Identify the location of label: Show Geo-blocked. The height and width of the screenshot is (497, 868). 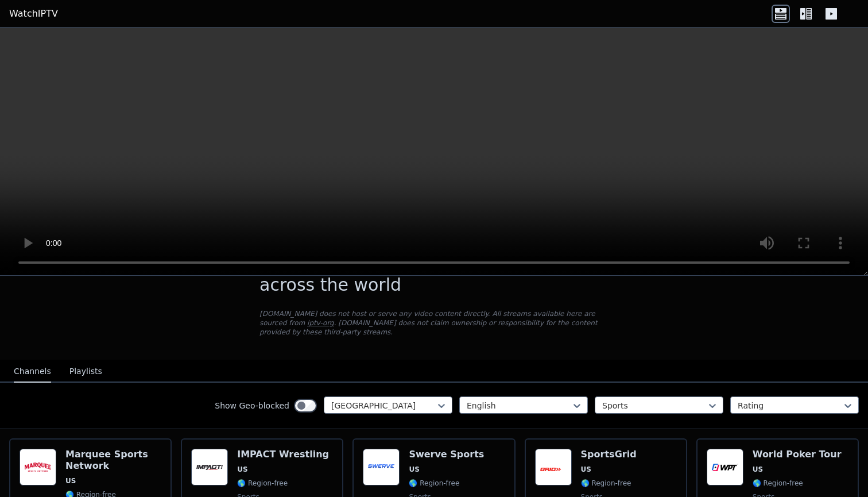
(252, 405).